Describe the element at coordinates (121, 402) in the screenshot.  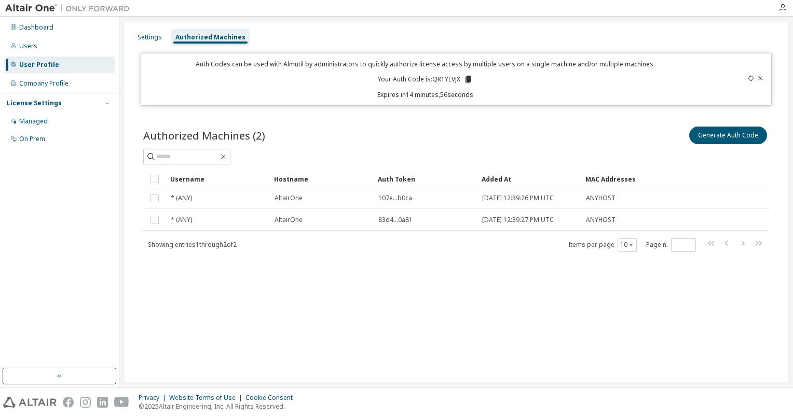
I see `img: youtube.svg` at that location.